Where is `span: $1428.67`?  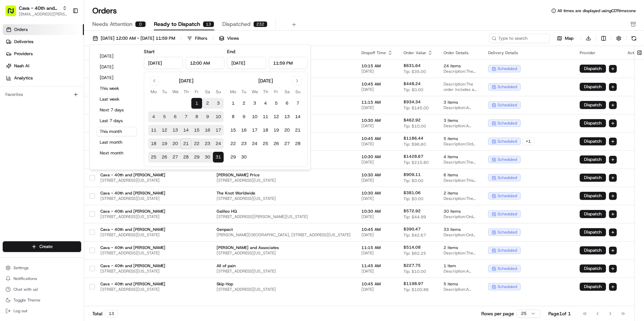
span: $1428.67 is located at coordinates (413, 156).